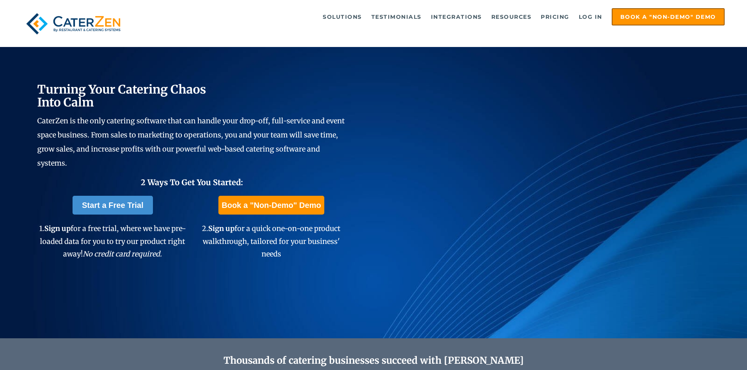 The height and width of the screenshot is (370, 747). What do you see at coordinates (192, 182) in the screenshot?
I see `span: 2 Ways To Get You Started:` at bounding box center [192, 182].